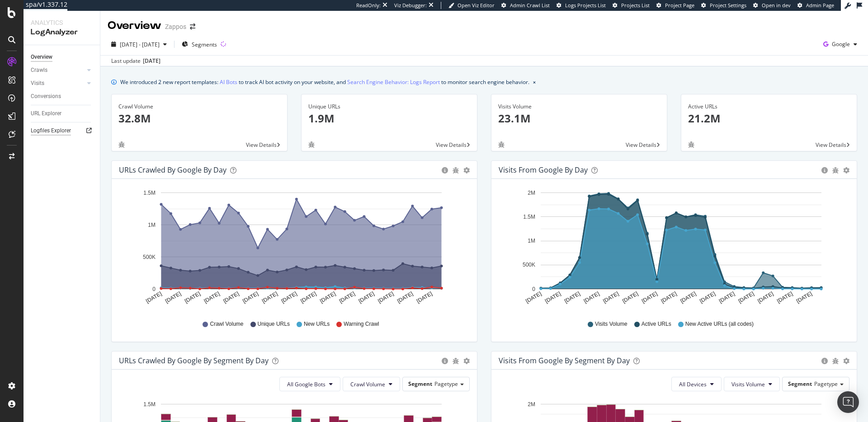  What do you see at coordinates (841, 44) in the screenshot?
I see `span: Google` at bounding box center [841, 44].